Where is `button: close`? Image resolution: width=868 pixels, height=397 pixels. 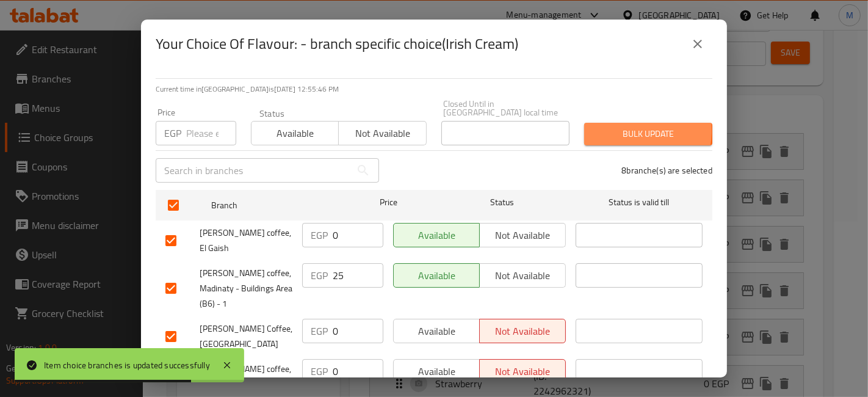 button: close is located at coordinates (697, 44).